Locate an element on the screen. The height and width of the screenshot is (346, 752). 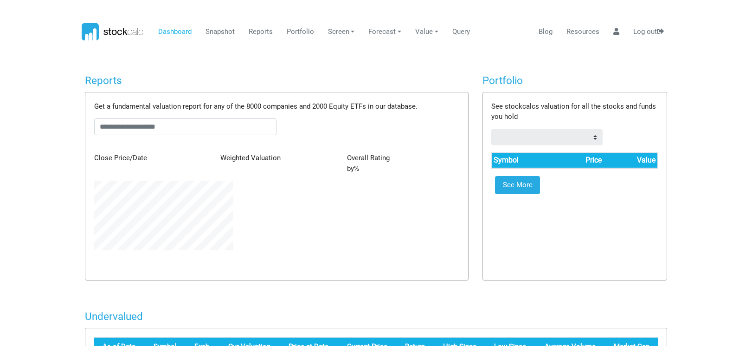
th: Symbol is located at coordinates (521, 160).